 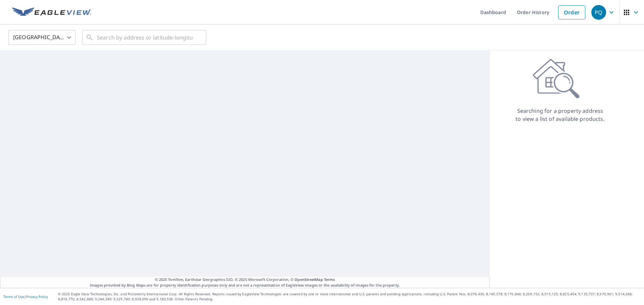 What do you see at coordinates (308, 279) in the screenshot?
I see `a: OpenStreetMap` at bounding box center [308, 279].